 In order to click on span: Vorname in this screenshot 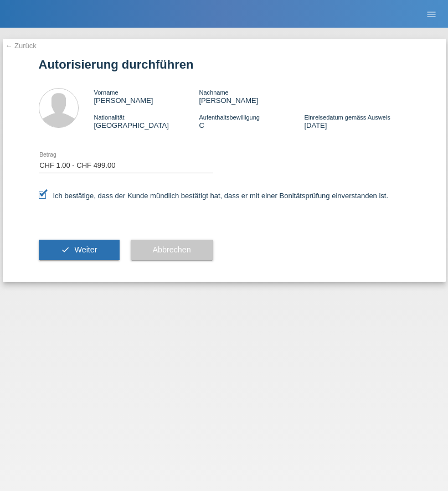, I will do `click(106, 92)`.